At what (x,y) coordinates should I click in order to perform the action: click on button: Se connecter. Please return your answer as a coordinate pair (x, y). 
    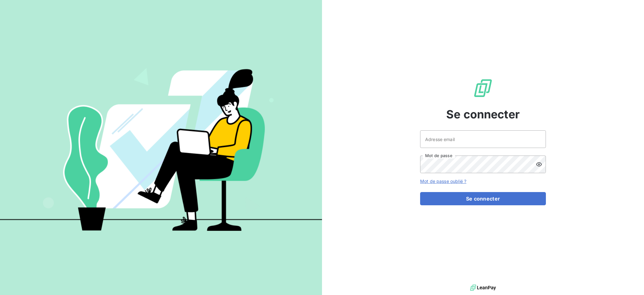
    Looking at the image, I should click on (483, 198).